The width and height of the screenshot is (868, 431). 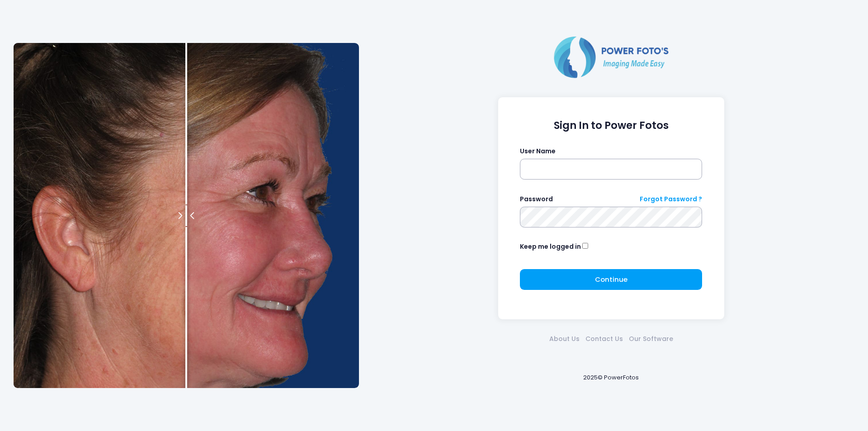 What do you see at coordinates (610, 125) in the screenshot?
I see `h1: Sign In to Power Fotos` at bounding box center [610, 125].